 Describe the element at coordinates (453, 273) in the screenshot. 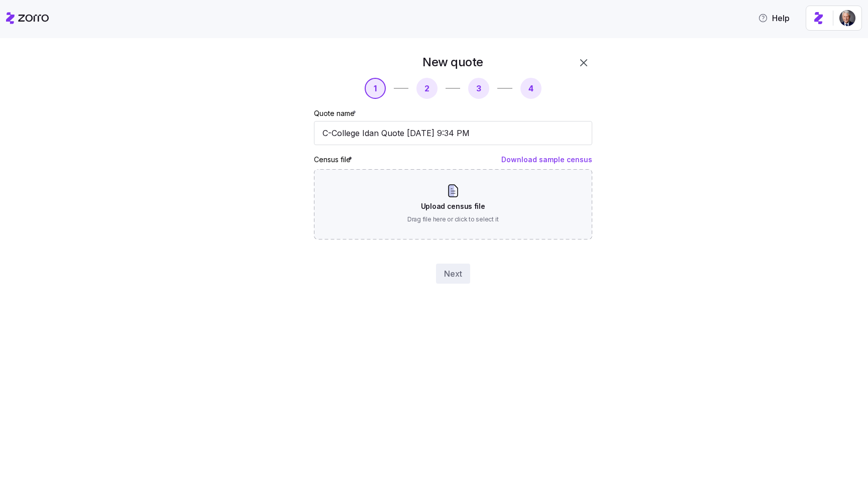

I see `button: Next` at that location.